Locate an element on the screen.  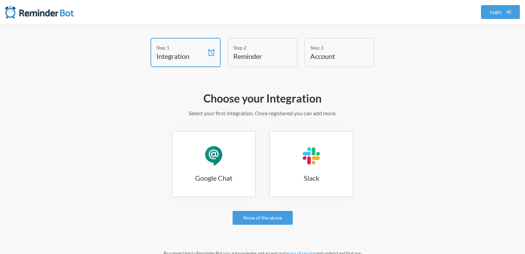
div: Step 2 is located at coordinates (257, 47).